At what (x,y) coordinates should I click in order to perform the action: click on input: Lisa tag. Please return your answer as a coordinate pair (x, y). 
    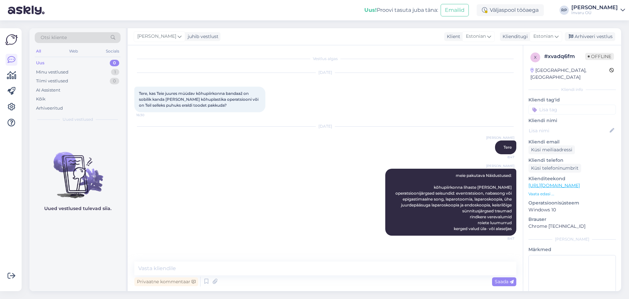
    Looking at the image, I should click on (572, 109).